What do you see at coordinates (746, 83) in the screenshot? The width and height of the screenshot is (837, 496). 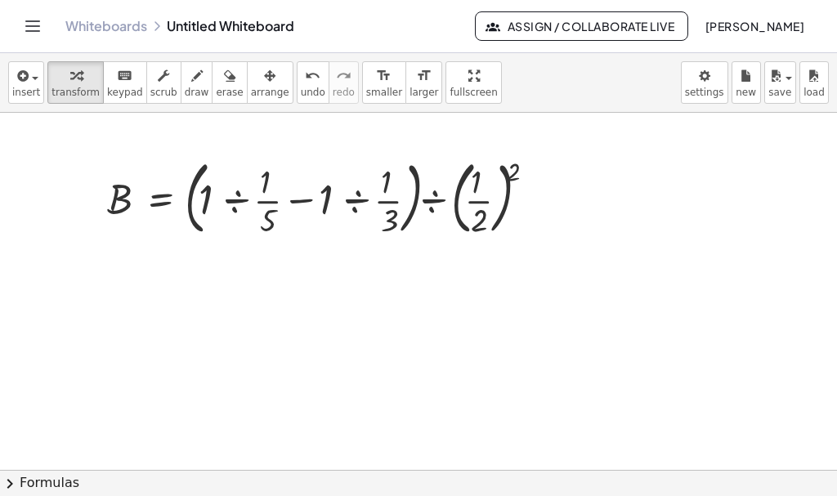 I see `button: new` at bounding box center [746, 83].